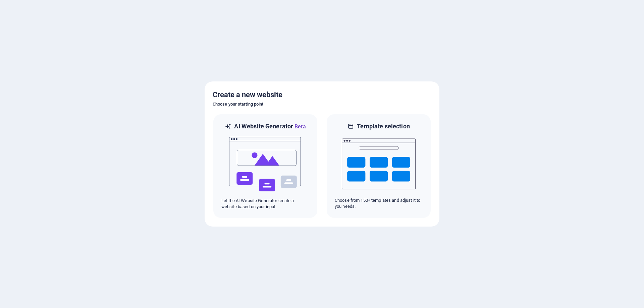 Image resolution: width=644 pixels, height=308 pixels. I want to click on div: AI Website GeneratorBetaaiLet the AI Website Generator create a website based on your input., so click(265, 166).